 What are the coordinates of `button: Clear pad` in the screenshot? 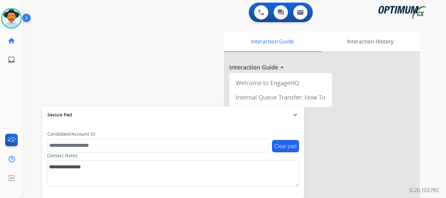 It's located at (285, 146).